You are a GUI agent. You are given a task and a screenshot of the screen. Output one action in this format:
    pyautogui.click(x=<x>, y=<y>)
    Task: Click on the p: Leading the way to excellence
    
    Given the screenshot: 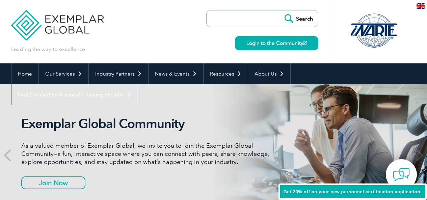 What is the action you would take?
    pyautogui.click(x=48, y=49)
    